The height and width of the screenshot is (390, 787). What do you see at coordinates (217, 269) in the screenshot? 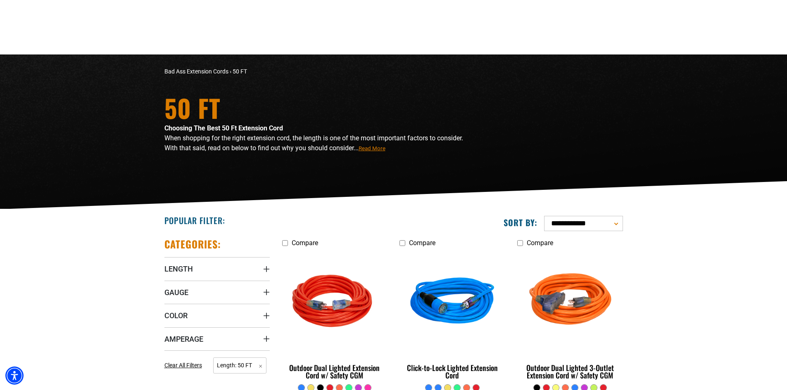
I see `summary: Length` at bounding box center [217, 269].